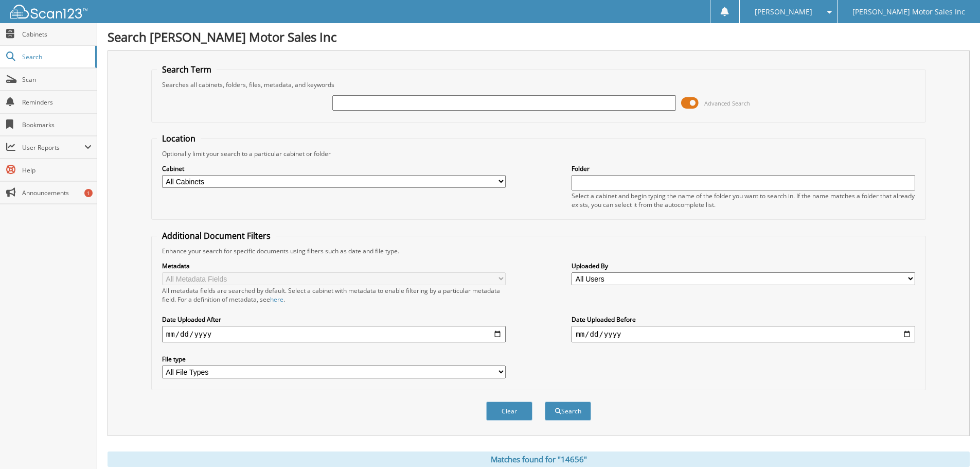 This screenshot has height=469, width=980. Describe the element at coordinates (88, 193) in the screenshot. I see `div: 1` at that location.